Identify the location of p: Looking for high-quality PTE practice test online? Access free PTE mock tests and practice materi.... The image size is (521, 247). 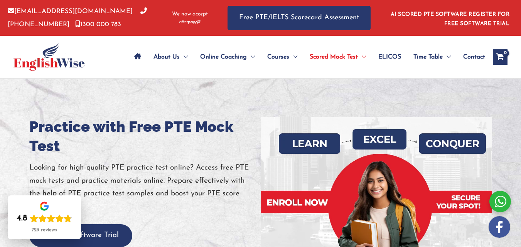
(145, 187).